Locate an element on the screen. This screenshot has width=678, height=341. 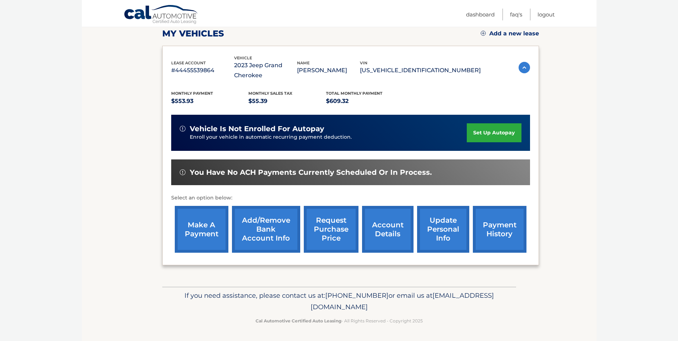
p: If you need assistance, please contact us at: or email us at is located at coordinates (339, 301).